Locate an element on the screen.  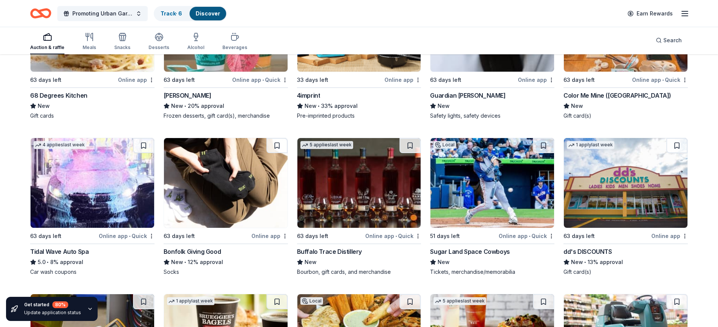
div: Bourbon, gift cards, and merchandise is located at coordinates (359, 272).